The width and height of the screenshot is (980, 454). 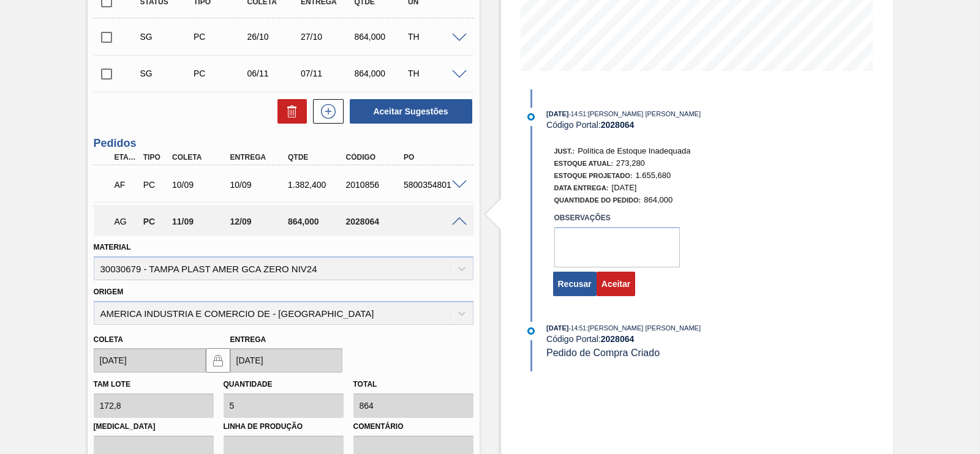 What do you see at coordinates (411, 111) in the screenshot?
I see `button: Aceitar Sugestões` at bounding box center [411, 111].